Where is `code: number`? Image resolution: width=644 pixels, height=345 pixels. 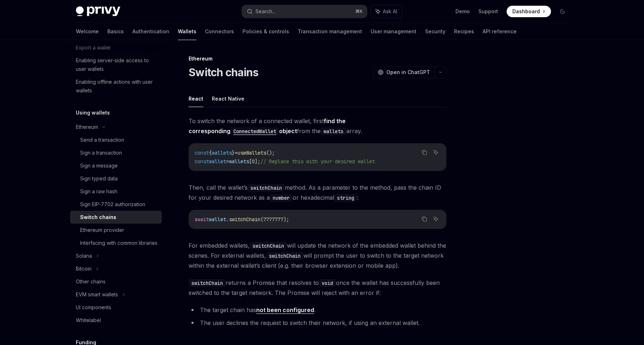 code: number is located at coordinates (281, 198).